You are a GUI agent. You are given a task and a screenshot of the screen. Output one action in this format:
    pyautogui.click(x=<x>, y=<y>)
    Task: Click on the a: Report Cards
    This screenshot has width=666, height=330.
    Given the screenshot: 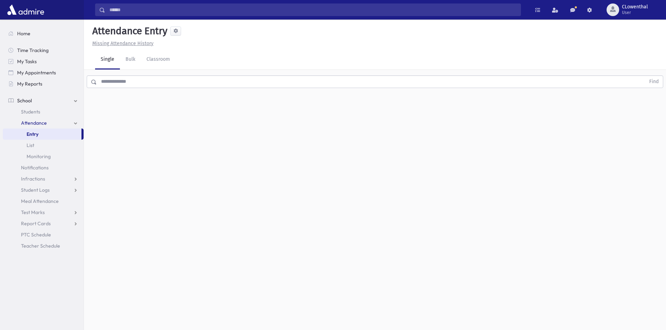 What is the action you would take?
    pyautogui.click(x=43, y=224)
    